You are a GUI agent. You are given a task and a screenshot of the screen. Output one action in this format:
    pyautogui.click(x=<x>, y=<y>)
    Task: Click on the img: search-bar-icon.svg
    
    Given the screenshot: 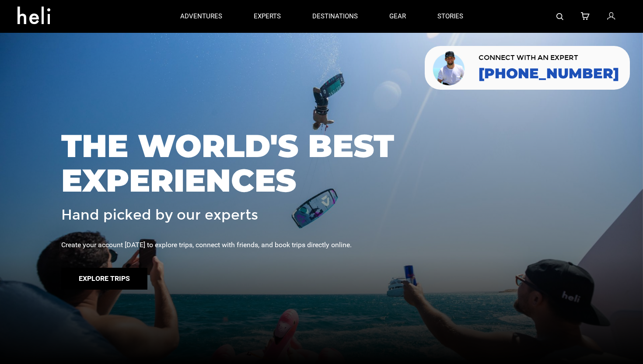 What is the action you would take?
    pyautogui.click(x=560, y=16)
    